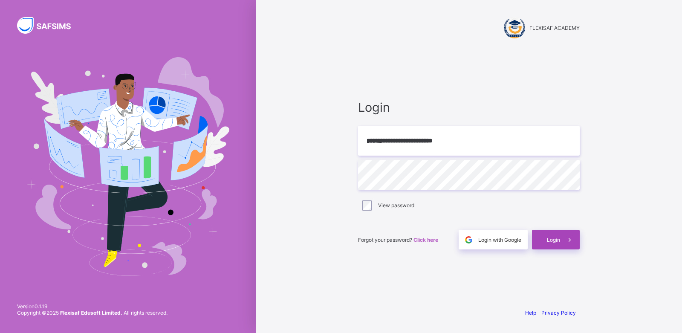 The height and width of the screenshot is (333, 682). I want to click on img: Hero Image, so click(128, 166).